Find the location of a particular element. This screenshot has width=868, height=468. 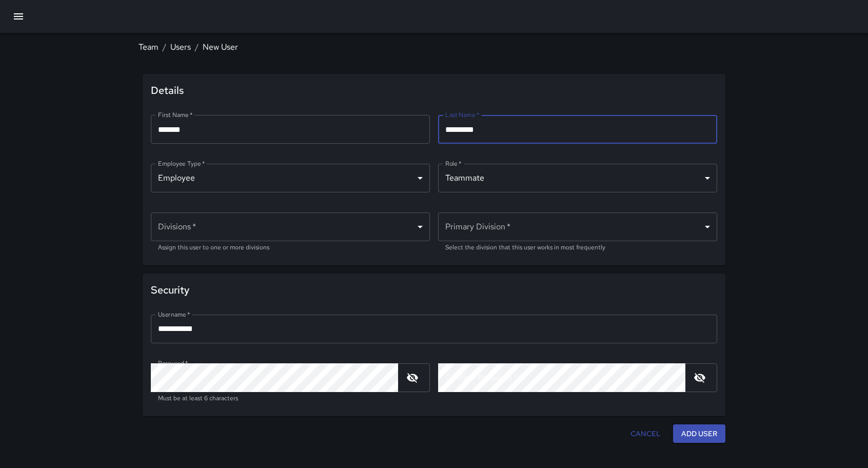

label: First Name is located at coordinates (175, 115).